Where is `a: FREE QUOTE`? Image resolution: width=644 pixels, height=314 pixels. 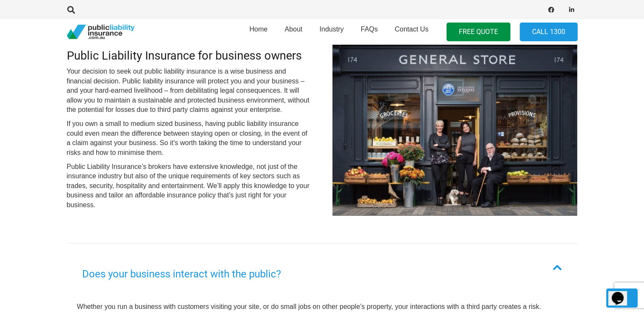 a: FREE QUOTE is located at coordinates (478, 32).